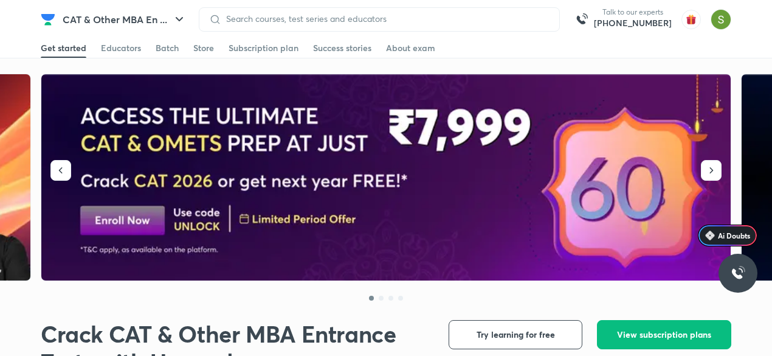 This screenshot has width=772, height=356. What do you see at coordinates (342, 48) in the screenshot?
I see `a: Success stories` at bounding box center [342, 48].